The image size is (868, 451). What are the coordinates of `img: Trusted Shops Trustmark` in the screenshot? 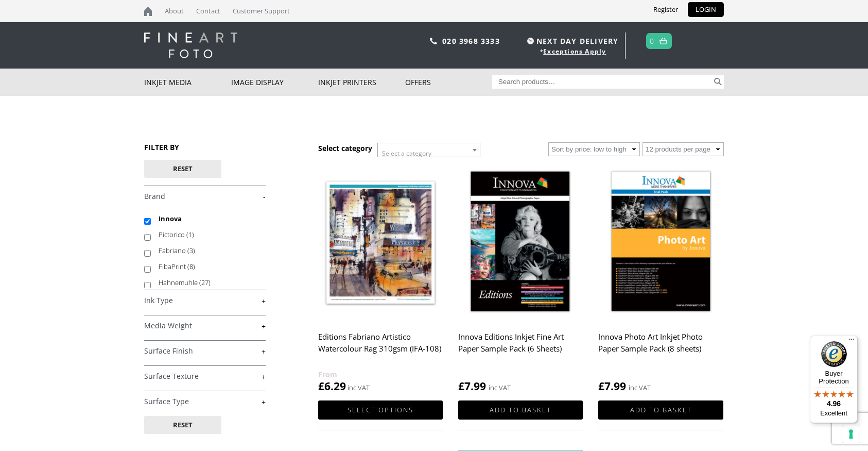 It's located at (834, 354).